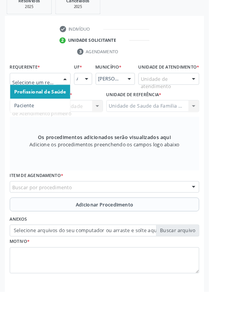 This screenshot has height=321, width=230. Describe the element at coordinates (179, 91) in the screenshot. I see `span: Unidade de atendimento` at that location.